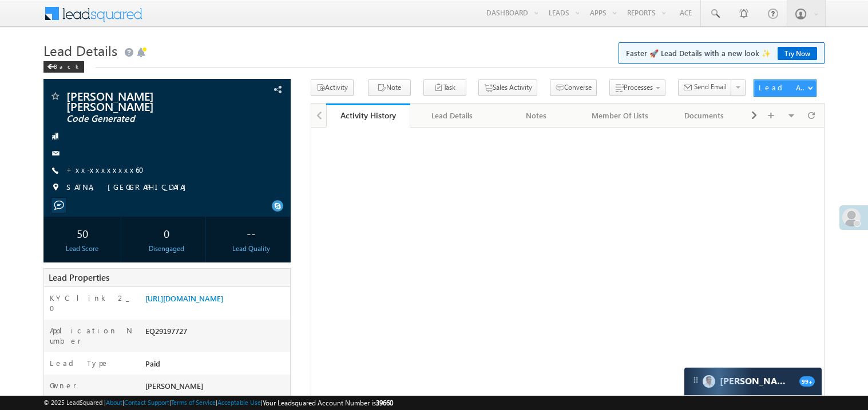 The height and width of the screenshot is (410, 868). What do you see at coordinates (82, 249) in the screenshot?
I see `div: Lead Score` at bounding box center [82, 249].